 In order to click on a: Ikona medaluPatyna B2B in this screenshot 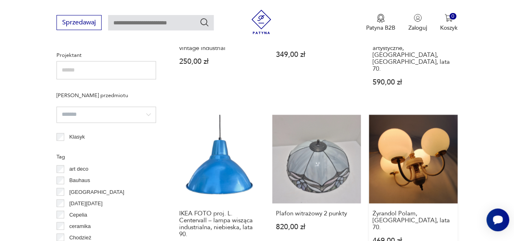, I will do `click(381, 23)`.